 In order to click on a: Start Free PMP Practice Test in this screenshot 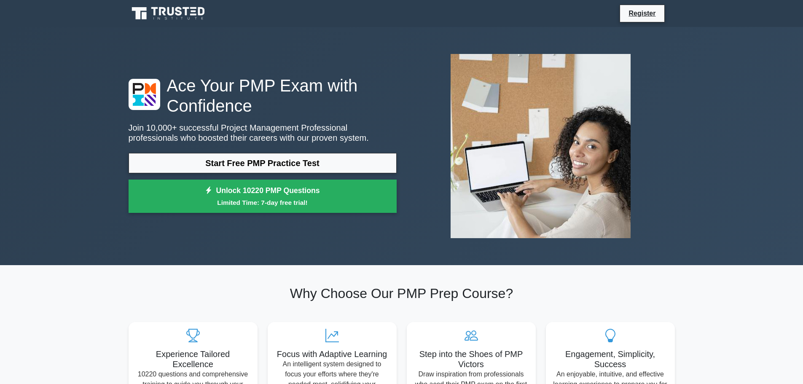, I will do `click(262, 163)`.